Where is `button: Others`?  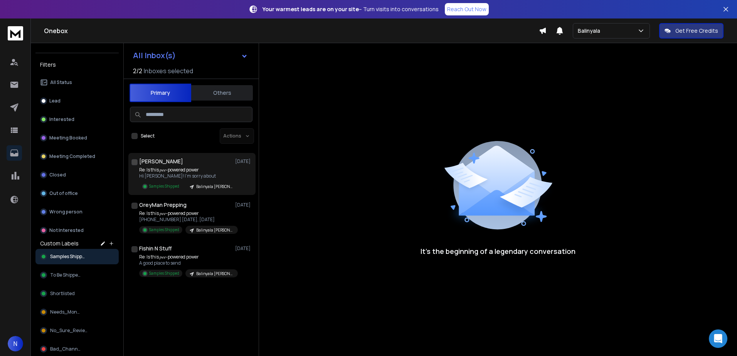 button: Others is located at coordinates (222, 93).